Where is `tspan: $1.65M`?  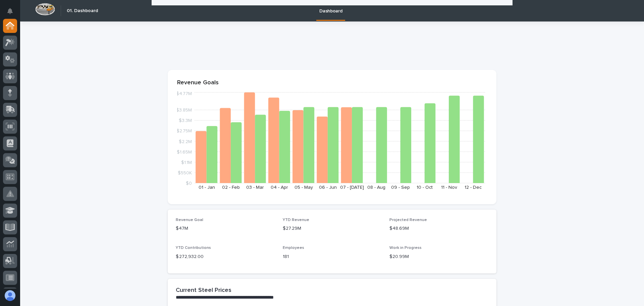 tspan: $1.65M is located at coordinates (184, 151).